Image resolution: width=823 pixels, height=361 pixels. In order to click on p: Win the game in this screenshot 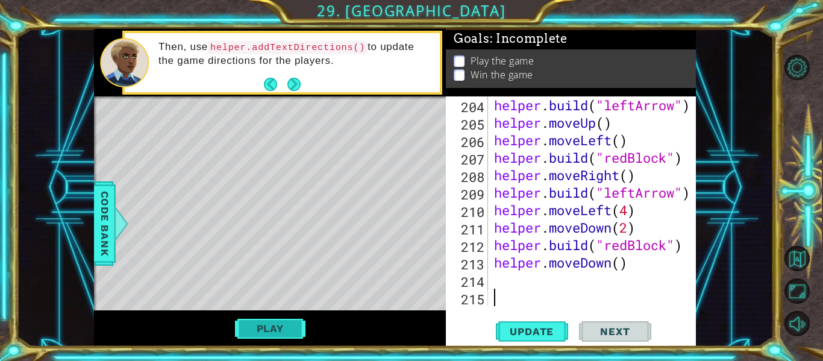, I will do `click(502, 75)`.